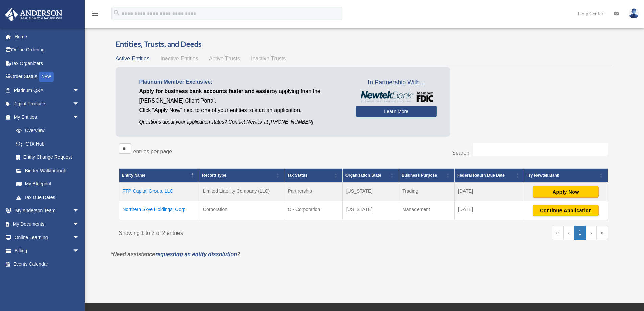 The width and height of the screenshot is (644, 311). What do you see at coordinates (242, 211) in the screenshot?
I see `td: Corporation` at bounding box center [242, 211].